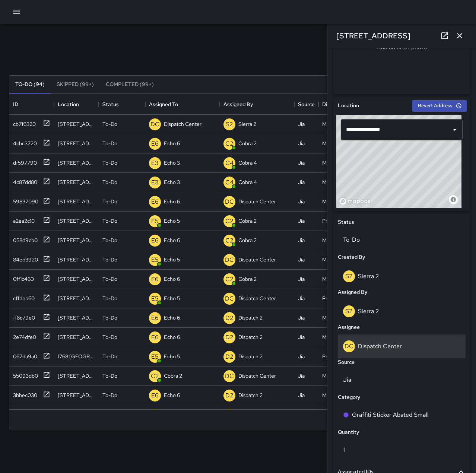 The image size is (476, 473). I want to click on div: 1205 Franklin Street, so click(76, 395).